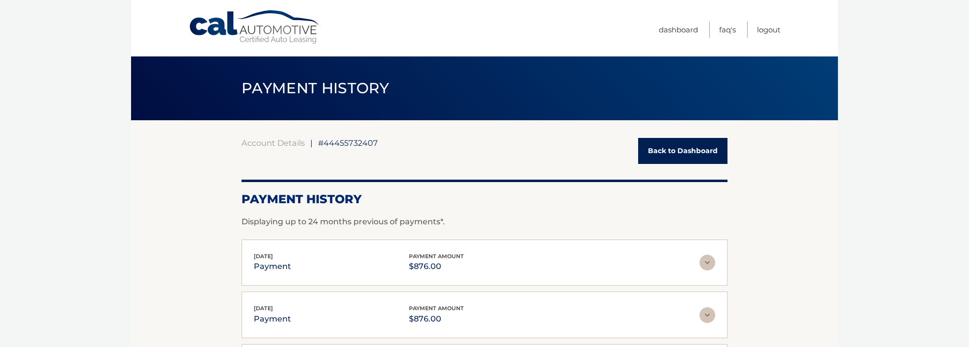 The image size is (969, 347). I want to click on a: Cal Automotive, so click(255, 27).